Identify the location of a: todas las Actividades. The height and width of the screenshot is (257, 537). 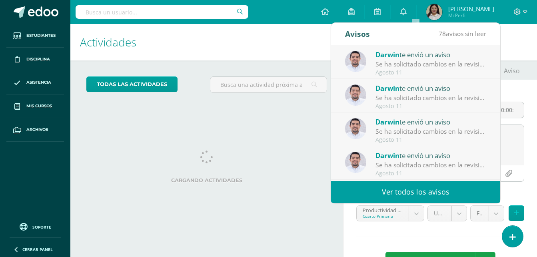
(132, 84).